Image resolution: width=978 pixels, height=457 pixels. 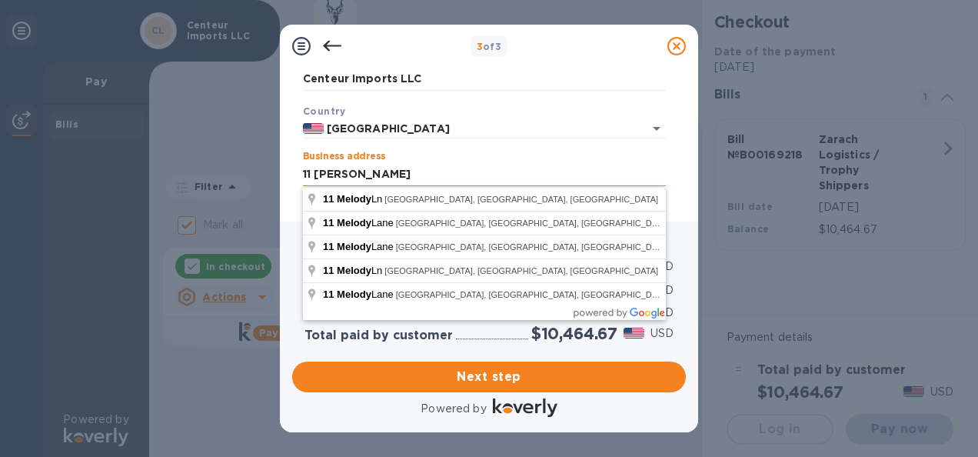 I want to click on button: Next step, so click(x=489, y=377).